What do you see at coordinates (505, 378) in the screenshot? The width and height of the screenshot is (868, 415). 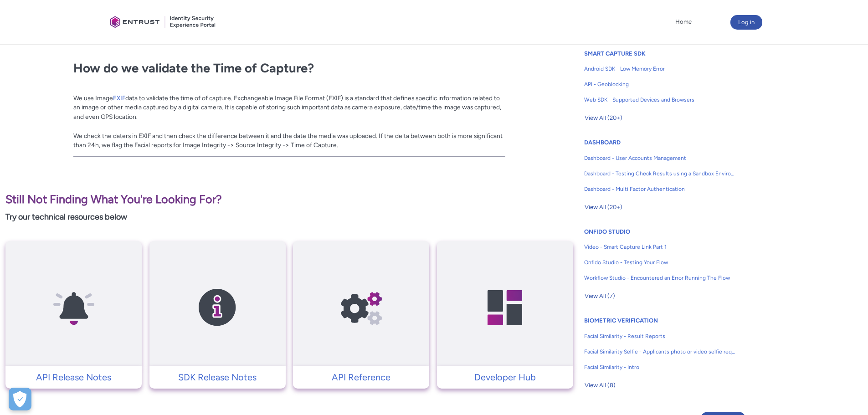 I see `p: Developer Hub` at bounding box center [505, 378].